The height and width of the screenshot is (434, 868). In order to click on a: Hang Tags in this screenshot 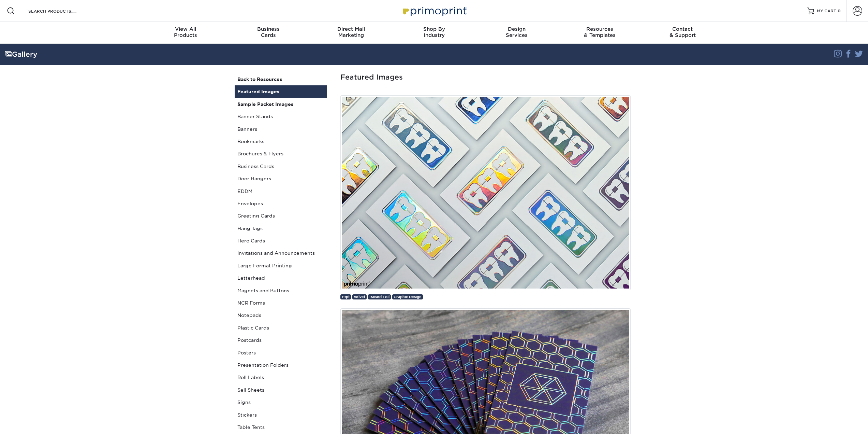, I will do `click(281, 228)`.